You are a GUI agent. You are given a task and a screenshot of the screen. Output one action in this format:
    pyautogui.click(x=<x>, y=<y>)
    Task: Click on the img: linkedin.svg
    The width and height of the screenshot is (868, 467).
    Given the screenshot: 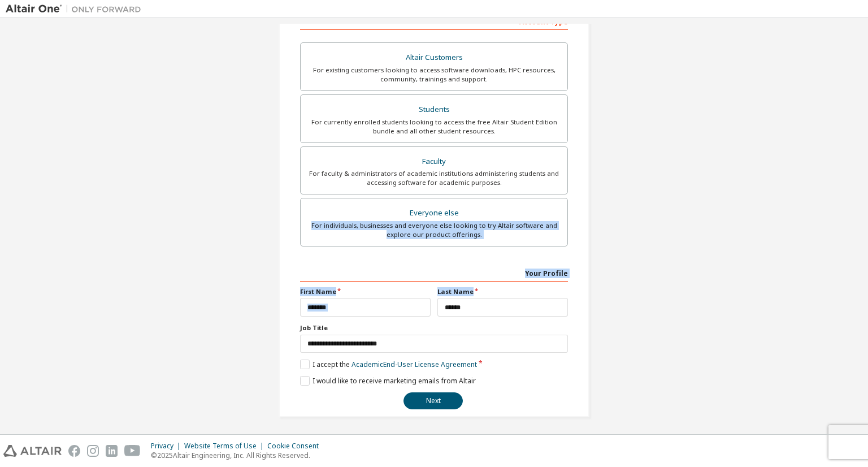 What is the action you would take?
    pyautogui.click(x=111, y=451)
    